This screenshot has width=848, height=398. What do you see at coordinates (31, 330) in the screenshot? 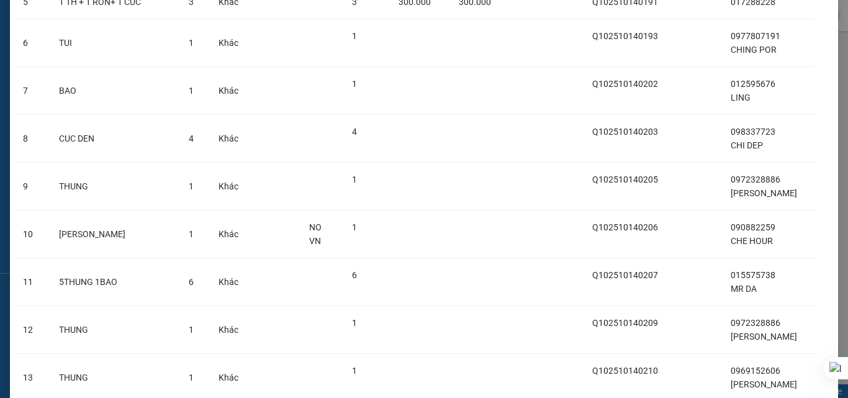
I see `td: 12` at bounding box center [31, 330].